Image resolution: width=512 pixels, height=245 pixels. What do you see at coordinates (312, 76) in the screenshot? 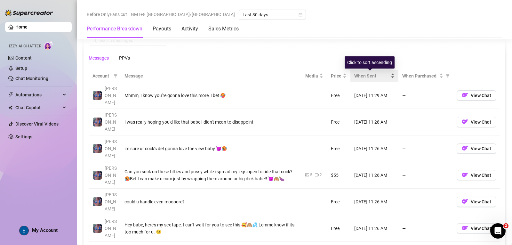
I see `span: Media` at bounding box center [312, 76].